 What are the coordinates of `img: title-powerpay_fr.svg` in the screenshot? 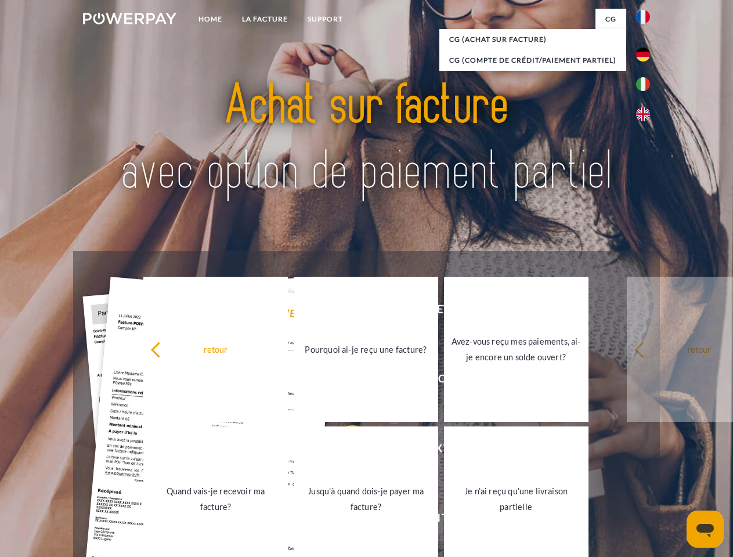 It's located at (366, 139).